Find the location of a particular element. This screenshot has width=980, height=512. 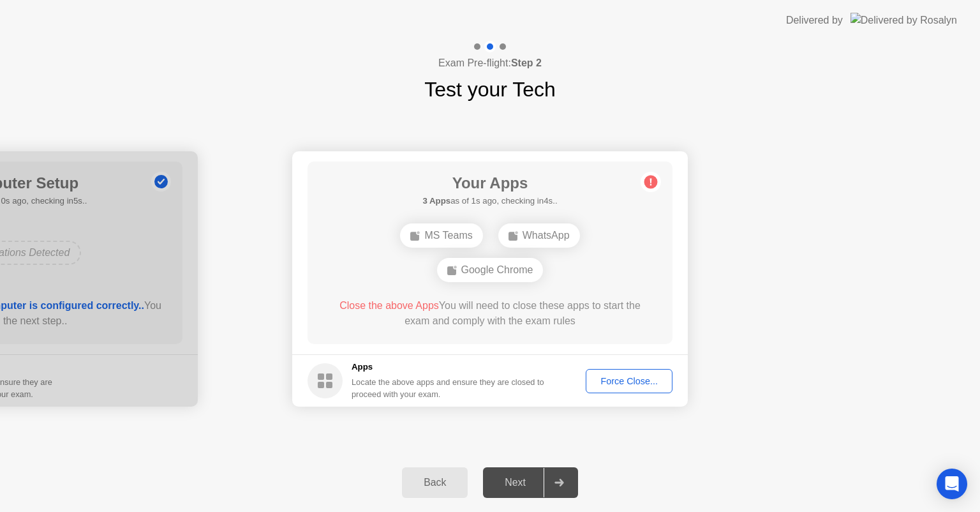

div: MS Teams is located at coordinates (441, 235).